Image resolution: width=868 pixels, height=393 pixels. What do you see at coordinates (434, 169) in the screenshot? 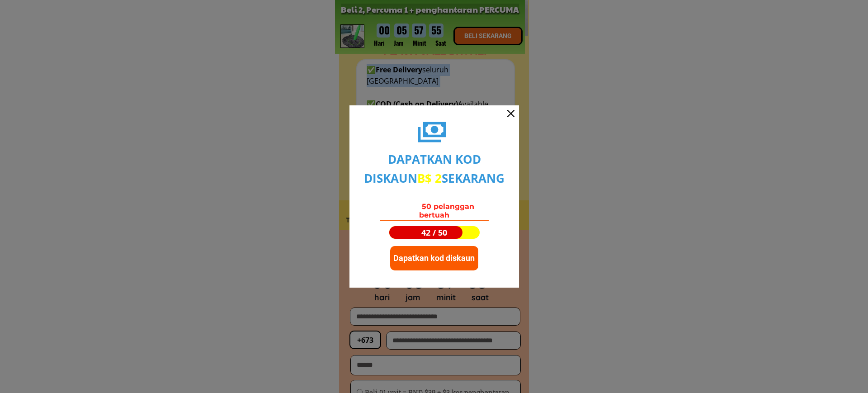
I see `h1: Dapatkan kod diskaun sekarang` at bounding box center [434, 169].